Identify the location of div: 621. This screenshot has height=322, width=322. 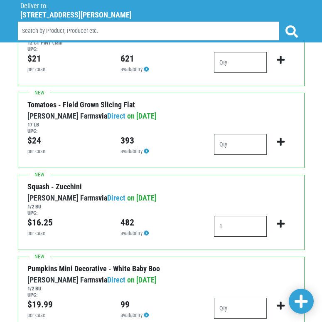
(161, 59).